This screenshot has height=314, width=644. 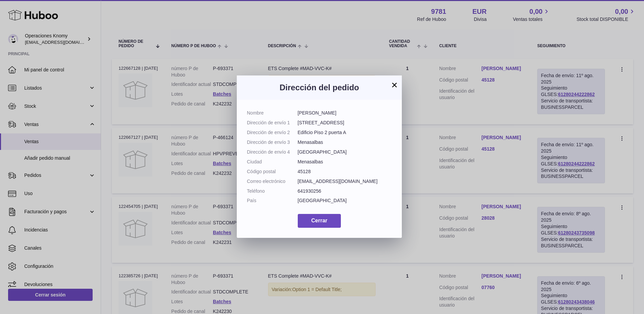 I want to click on dt: Teléfono, so click(x=272, y=190).